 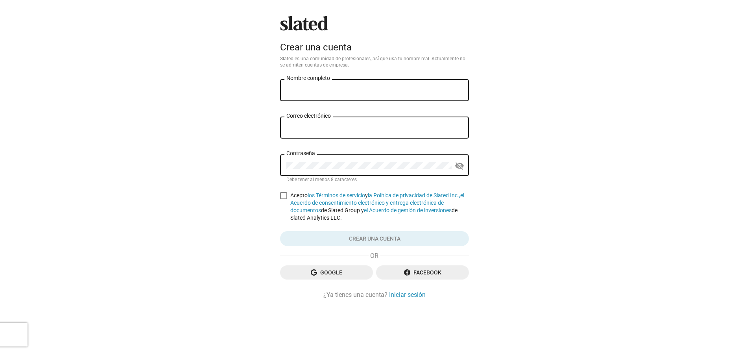 I want to click on font: Facebook, so click(x=427, y=272).